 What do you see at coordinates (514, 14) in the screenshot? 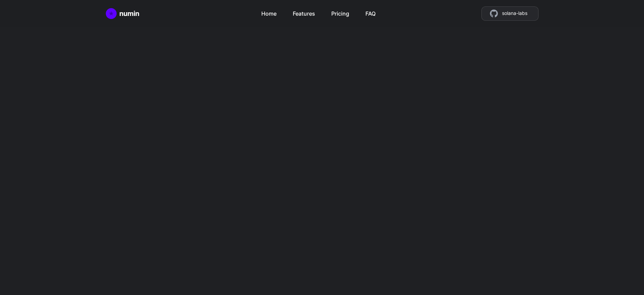
I see `span: solana-labs` at bounding box center [514, 14].